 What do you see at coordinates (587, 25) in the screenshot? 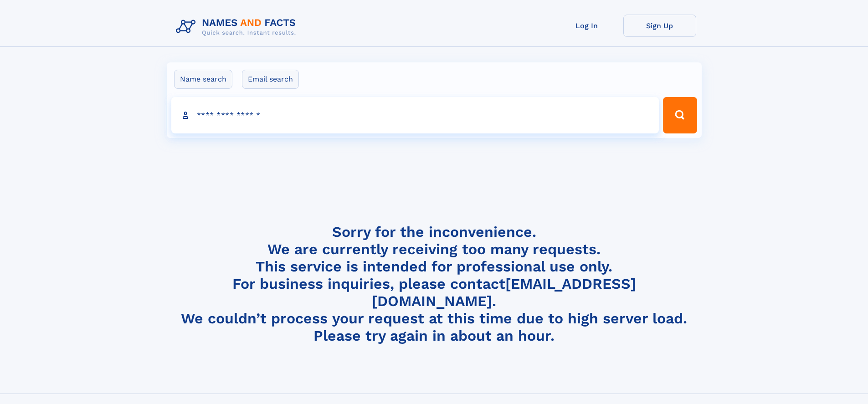
I see `a: Log In` at bounding box center [587, 25].